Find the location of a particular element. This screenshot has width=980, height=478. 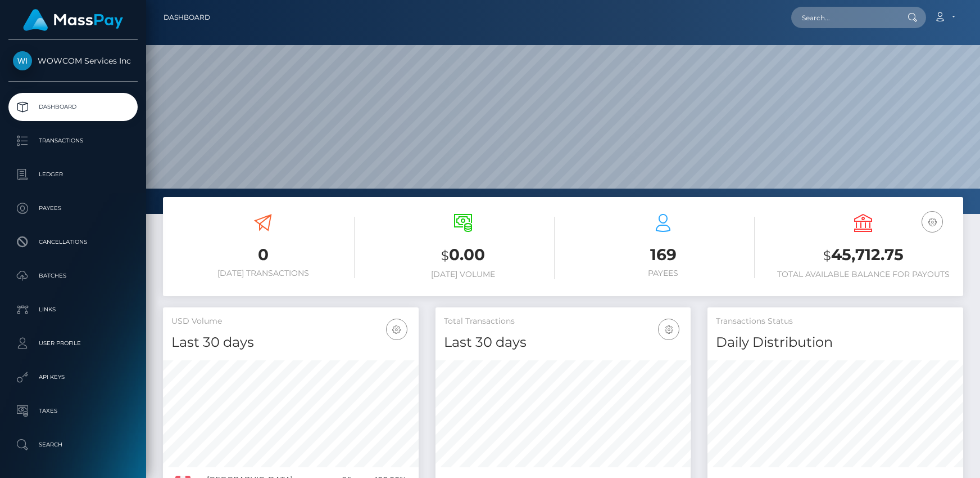

h3: 0 is located at coordinates (264, 254).